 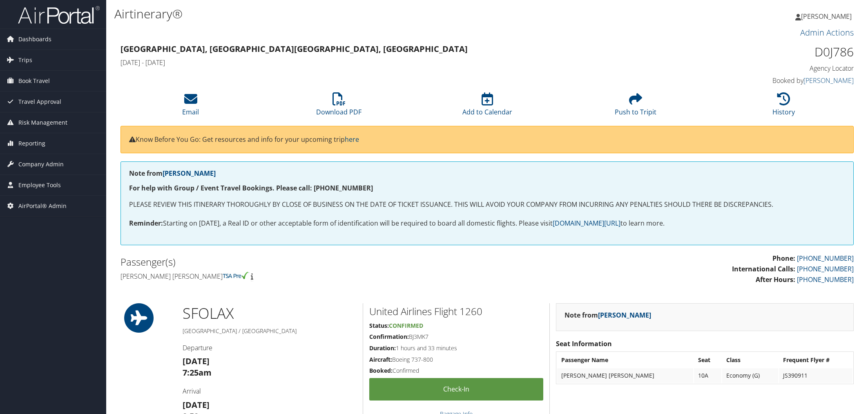 What do you see at coordinates (300, 262) in the screenshot?
I see `h2: Passenger(s)` at bounding box center [300, 262].